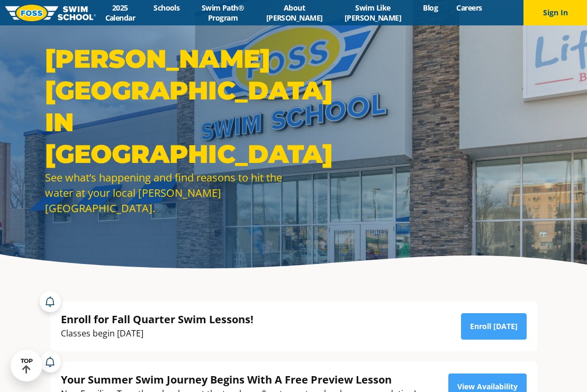 This screenshot has height=392, width=587. Describe the element at coordinates (26, 366) in the screenshot. I see `div: TOP` at that location.